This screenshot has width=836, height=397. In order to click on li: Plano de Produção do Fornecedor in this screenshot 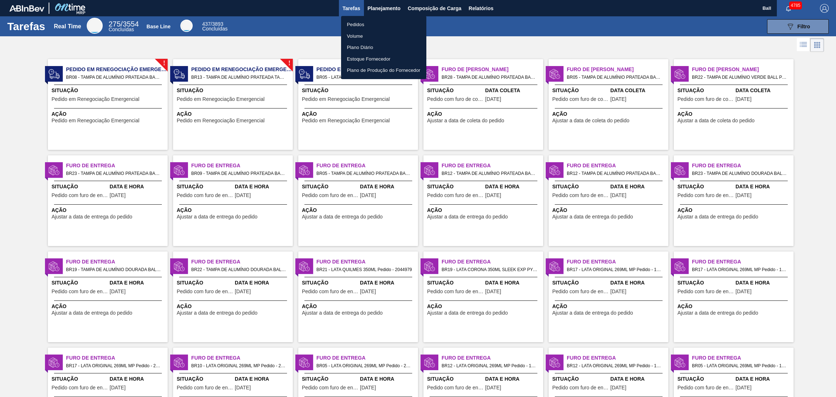, I will do `click(384, 70)`.